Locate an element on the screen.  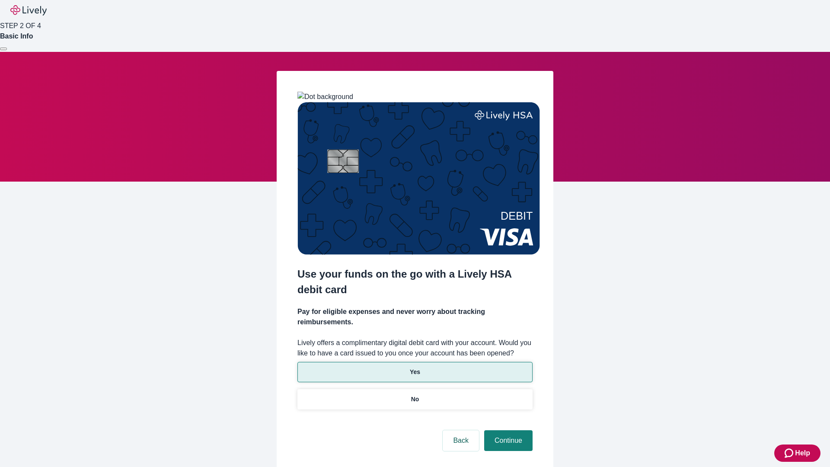
h2: Use your funds on the go with a Lively HSA debit card is located at coordinates (415, 282).